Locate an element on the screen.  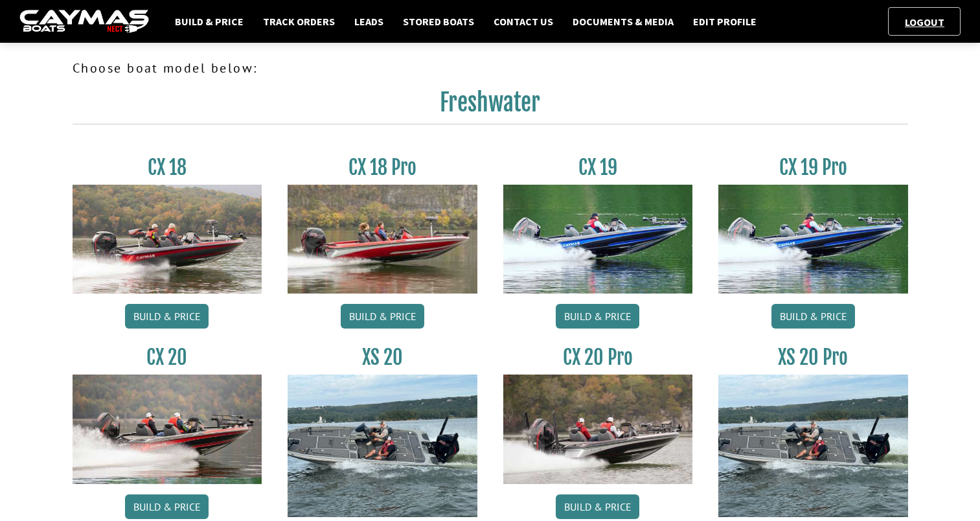
a: Edit Profile is located at coordinates (725, 21).